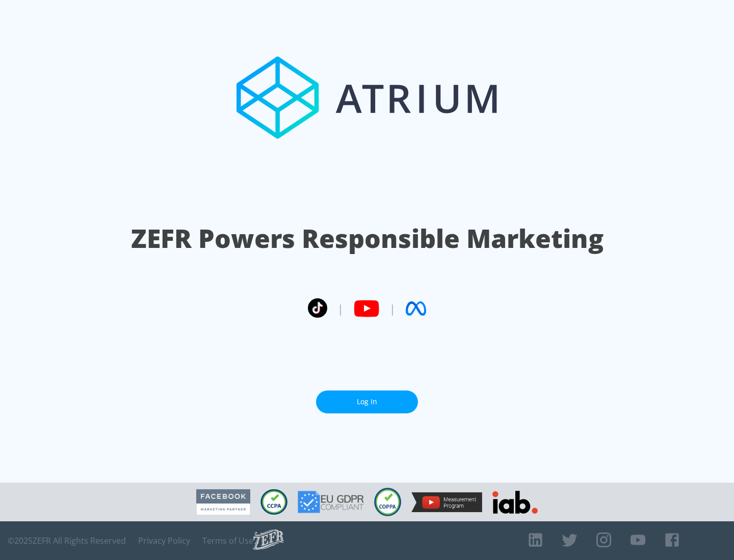 This screenshot has width=734, height=560. I want to click on img: YouTube Measurement Program, so click(446, 502).